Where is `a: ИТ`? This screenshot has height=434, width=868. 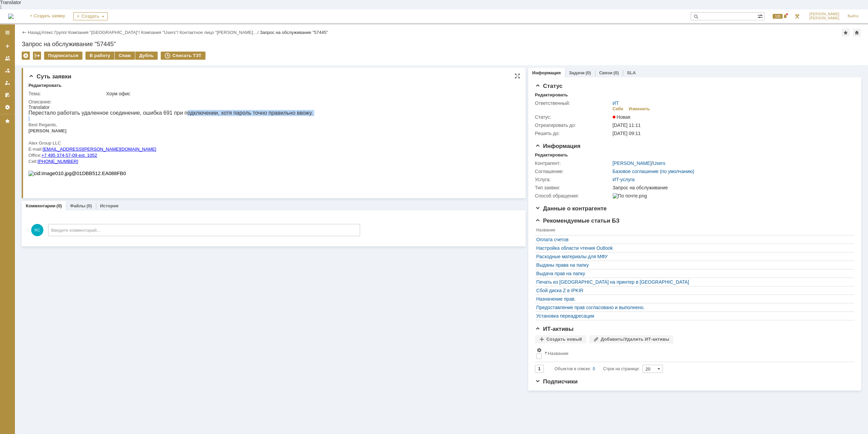 a: ИТ is located at coordinates (616, 103).